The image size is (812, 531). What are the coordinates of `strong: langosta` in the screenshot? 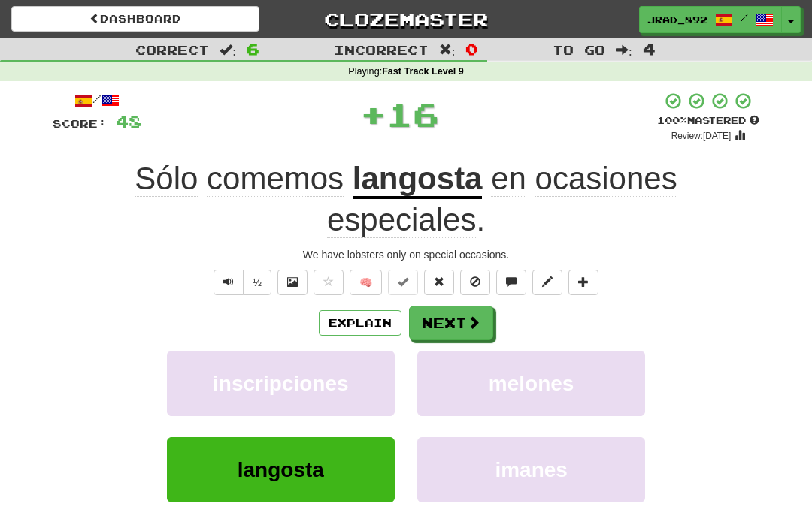 It's located at (417, 179).